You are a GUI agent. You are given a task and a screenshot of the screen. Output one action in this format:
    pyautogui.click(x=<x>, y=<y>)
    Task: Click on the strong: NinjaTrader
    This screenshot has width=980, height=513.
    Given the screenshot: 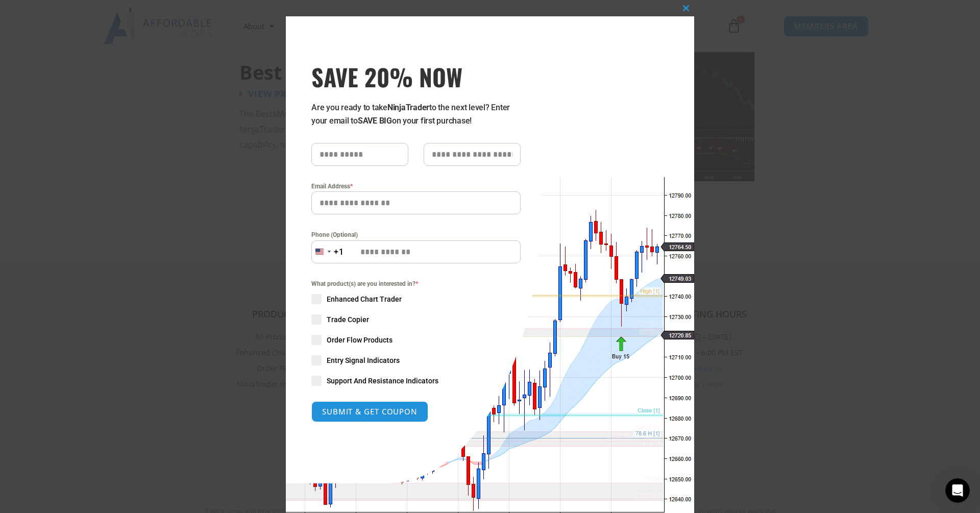 What is the action you would take?
    pyautogui.click(x=409, y=107)
    